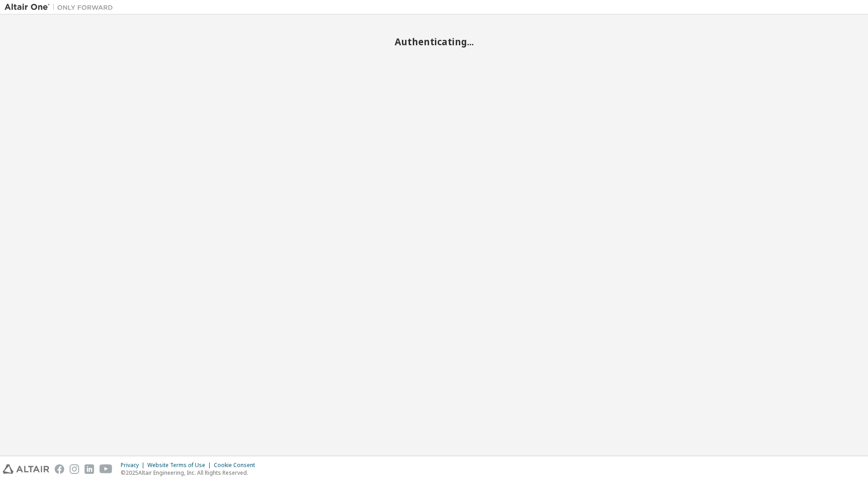 The width and height of the screenshot is (868, 482). What do you see at coordinates (26, 469) in the screenshot?
I see `img: altair_logo.svg` at bounding box center [26, 469].